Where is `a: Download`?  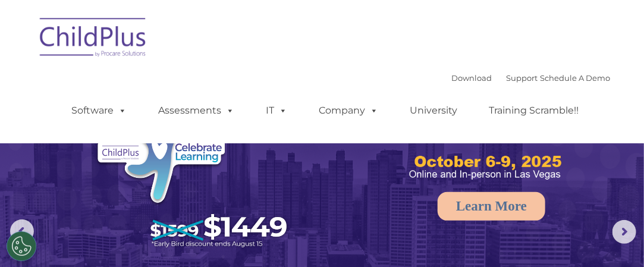
a: Download is located at coordinates (472, 78).